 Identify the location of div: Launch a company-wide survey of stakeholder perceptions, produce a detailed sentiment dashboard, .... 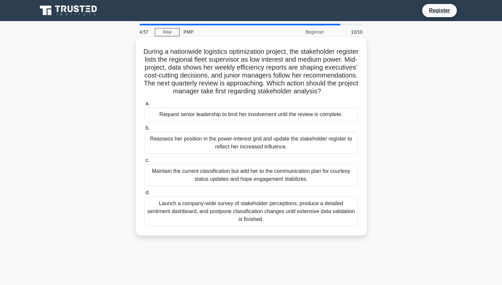
(251, 212).